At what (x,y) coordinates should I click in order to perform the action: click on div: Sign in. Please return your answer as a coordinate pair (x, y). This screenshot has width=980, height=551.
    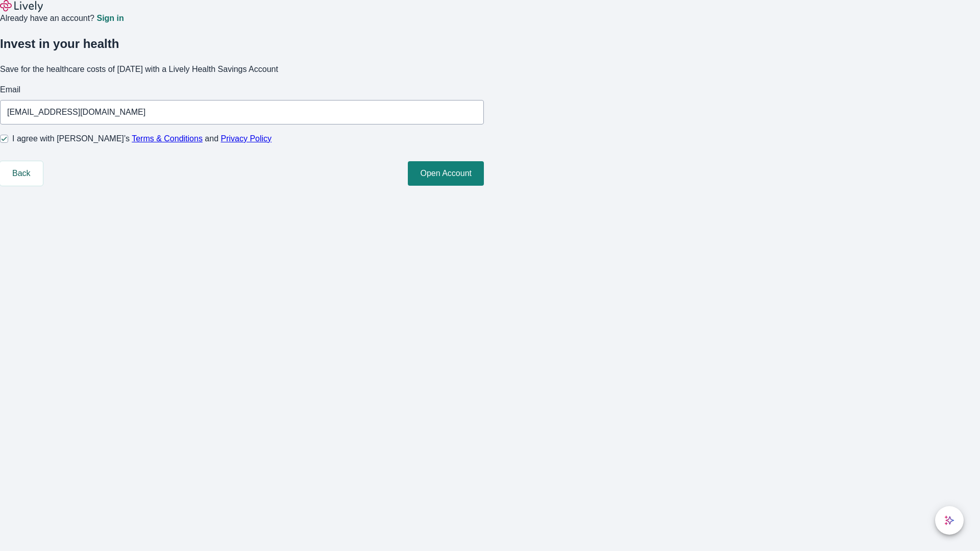
    Looking at the image, I should click on (110, 18).